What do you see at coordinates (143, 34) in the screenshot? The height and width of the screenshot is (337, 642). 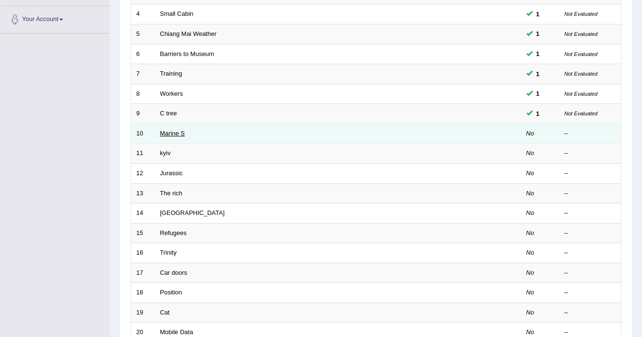 I see `td: 5` at bounding box center [143, 34].